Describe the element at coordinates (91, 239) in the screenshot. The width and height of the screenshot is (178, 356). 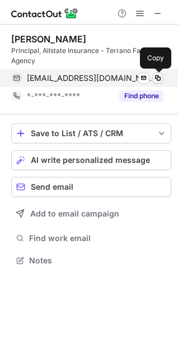
I see `button: Find work email` at that location.